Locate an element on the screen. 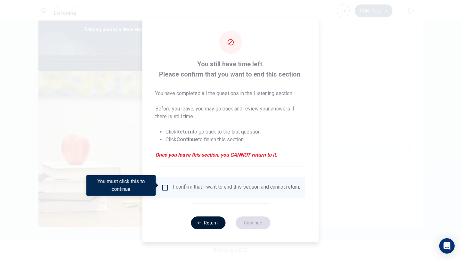  button: Continue is located at coordinates (253, 223).